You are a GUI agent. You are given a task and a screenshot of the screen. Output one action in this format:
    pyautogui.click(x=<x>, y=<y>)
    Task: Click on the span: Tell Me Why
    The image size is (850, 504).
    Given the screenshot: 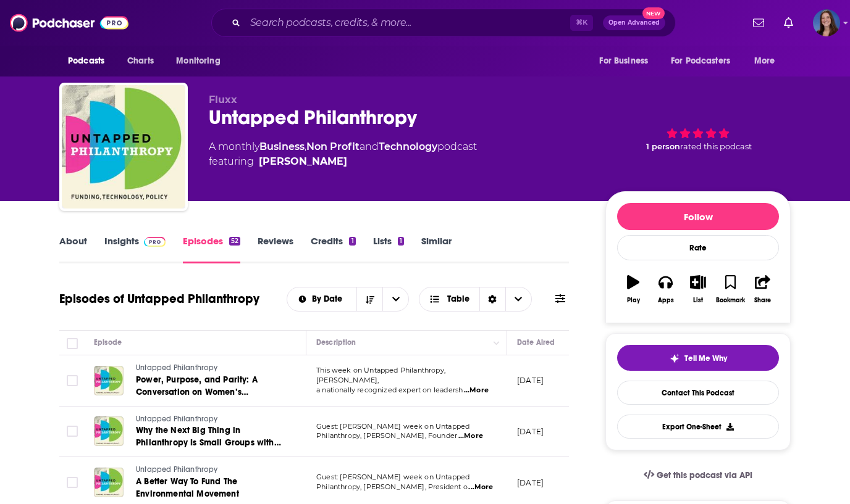 What is the action you would take?
    pyautogui.click(x=705, y=359)
    